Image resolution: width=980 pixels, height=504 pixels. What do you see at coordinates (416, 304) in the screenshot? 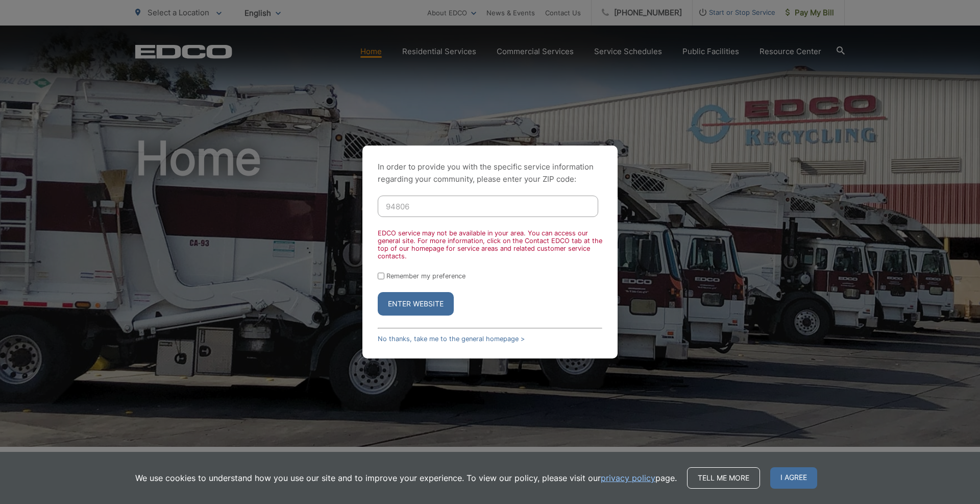
I see `button: Enter Website` at bounding box center [416, 304].